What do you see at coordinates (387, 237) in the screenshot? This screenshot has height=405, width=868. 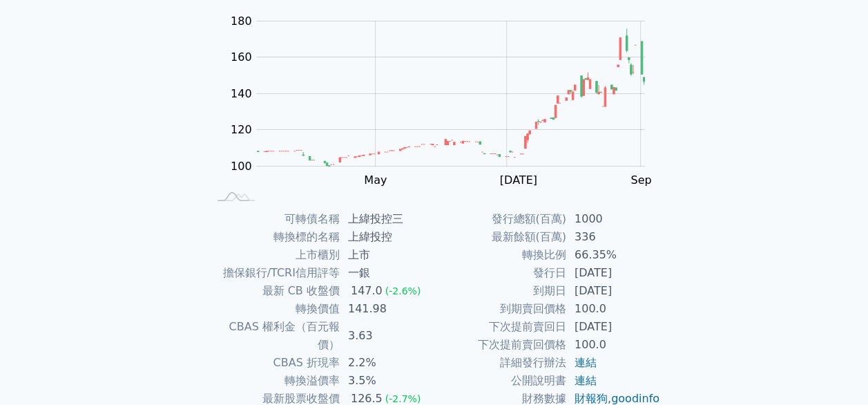 I see `td: 上緯投控` at bounding box center [387, 237].